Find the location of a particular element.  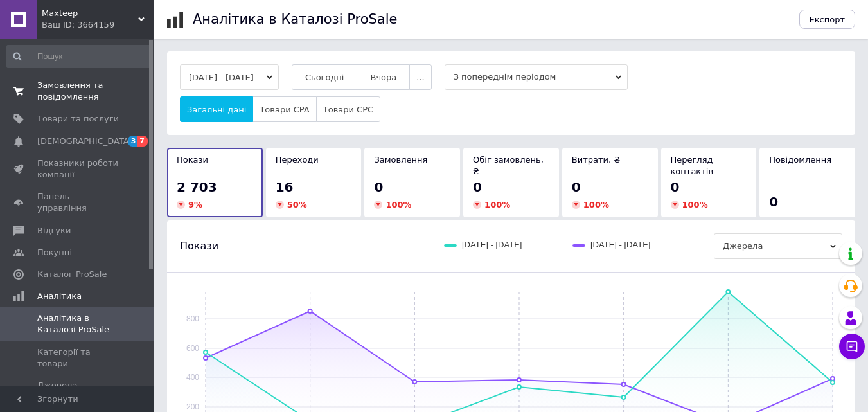

span: Товари та послуги is located at coordinates (77, 119).